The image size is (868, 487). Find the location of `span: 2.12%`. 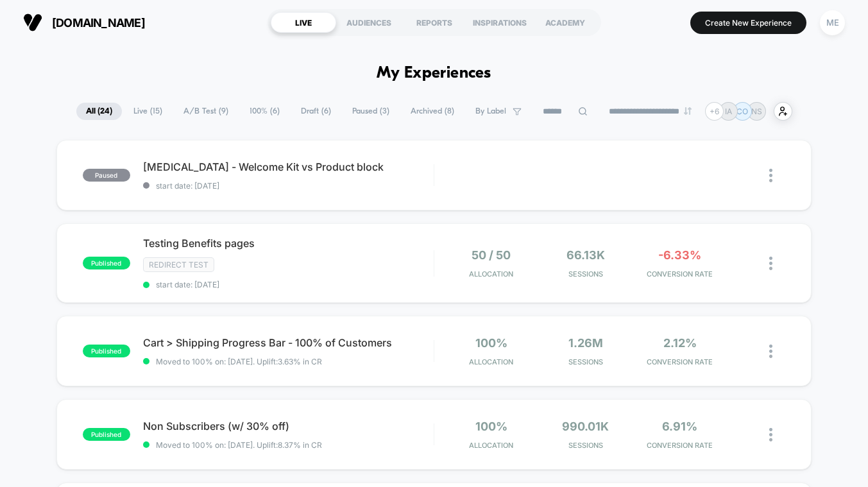

span: 2.12% is located at coordinates (680, 343).